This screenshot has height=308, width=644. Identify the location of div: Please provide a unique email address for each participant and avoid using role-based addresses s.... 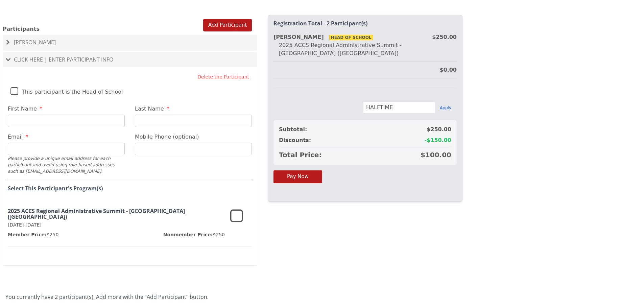
(66, 165).